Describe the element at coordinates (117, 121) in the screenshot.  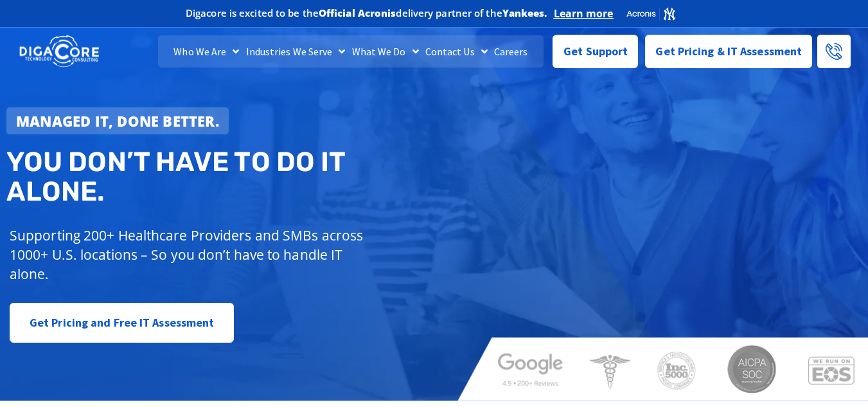
I see `a: Managed IT, done better.` at that location.